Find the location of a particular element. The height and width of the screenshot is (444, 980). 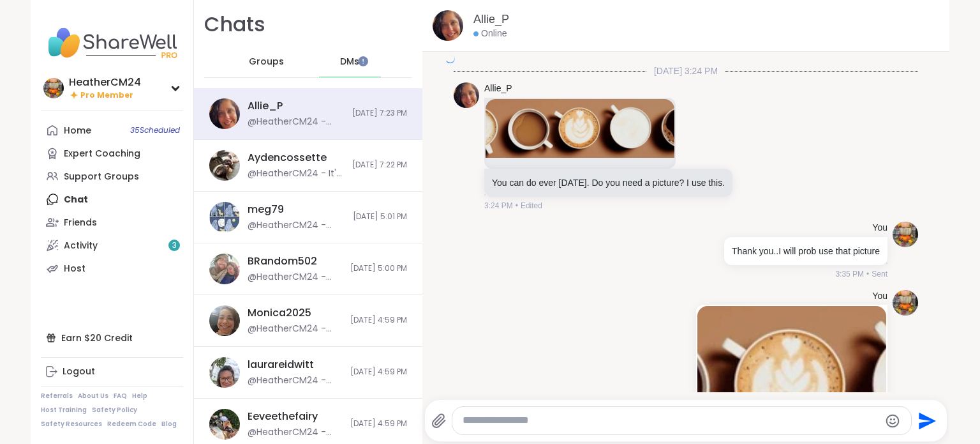

a: About Us is located at coordinates (93, 396).